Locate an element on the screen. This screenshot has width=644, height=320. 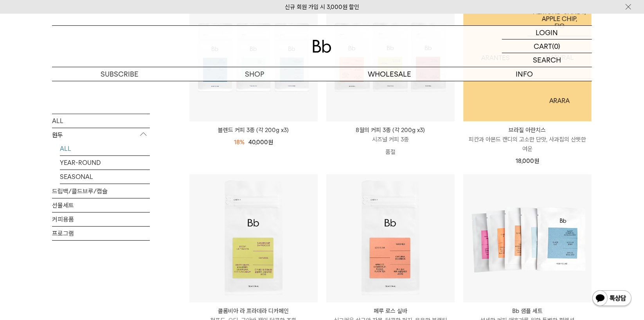
a: 8월의 커피 3종 (각 200g x3) 시즈널 커피 3종 is located at coordinates (391, 135).